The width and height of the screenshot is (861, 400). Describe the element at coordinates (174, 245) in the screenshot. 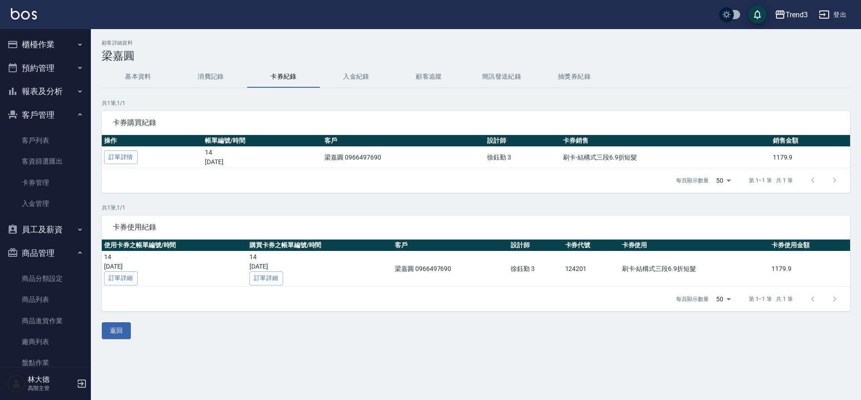

I see `th: 使用卡券之帳單編號/時間` at that location.